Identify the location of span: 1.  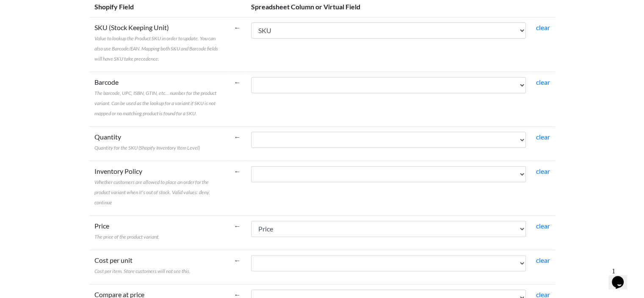
(5, 7).